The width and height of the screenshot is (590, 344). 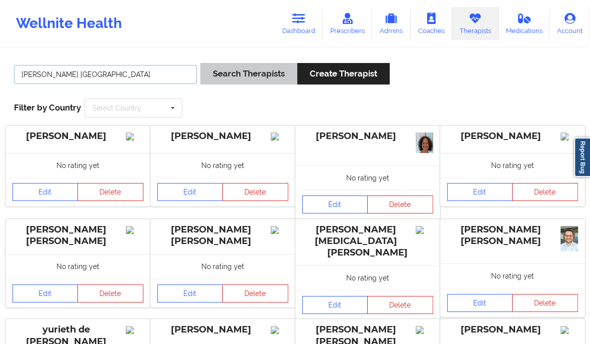 What do you see at coordinates (347, 23) in the screenshot?
I see `a: Prescribers` at bounding box center [347, 23].